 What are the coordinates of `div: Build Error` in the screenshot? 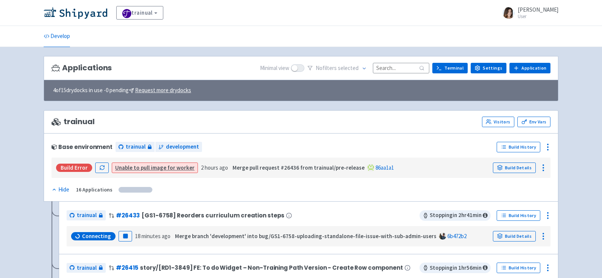 It's located at (74, 168).